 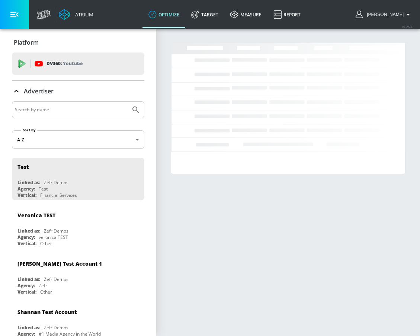 I want to click on a: measure, so click(x=246, y=15).